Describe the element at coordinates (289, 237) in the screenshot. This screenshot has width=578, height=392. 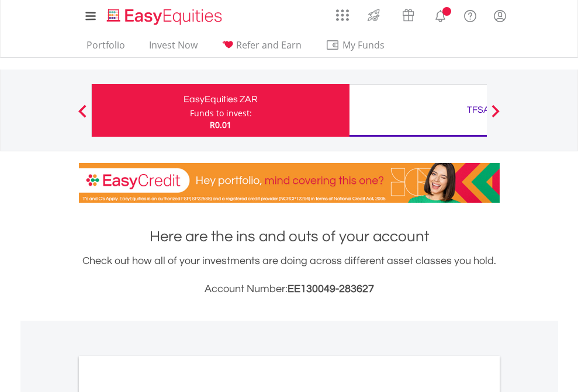
I see `h1: Here are the ins and outs of your account` at that location.